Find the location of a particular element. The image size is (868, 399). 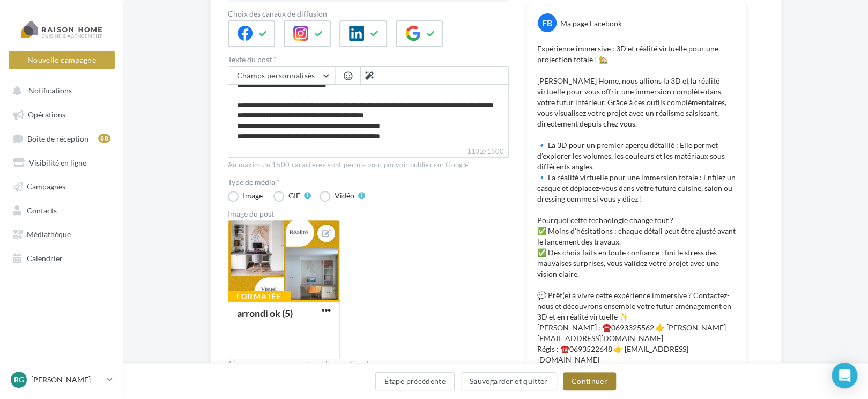

div: 88 is located at coordinates (104, 138).